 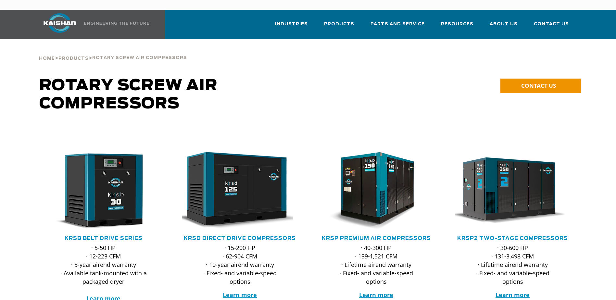 What do you see at coordinates (539, 85) in the screenshot?
I see `span: CONTACT US` at bounding box center [539, 85].